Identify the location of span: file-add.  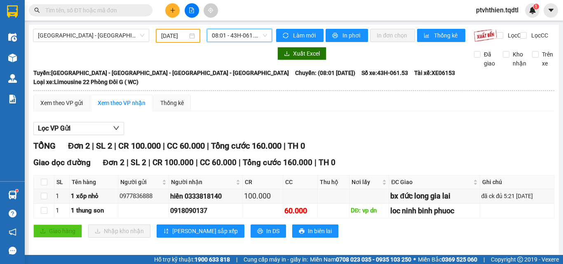
(192, 10).